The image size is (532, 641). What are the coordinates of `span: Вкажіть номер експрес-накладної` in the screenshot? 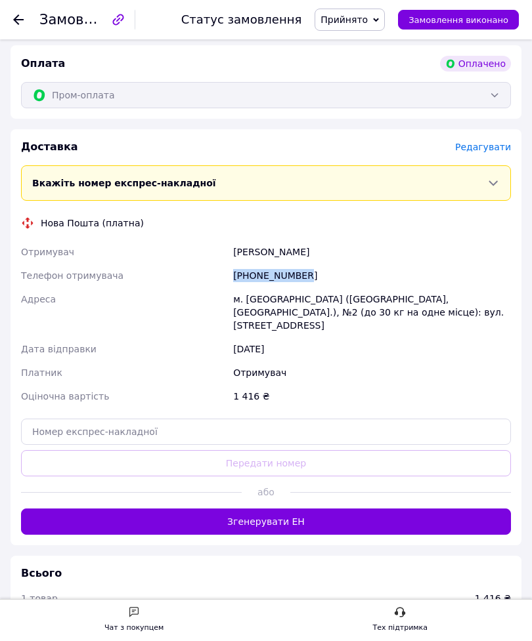 It's located at (124, 183).